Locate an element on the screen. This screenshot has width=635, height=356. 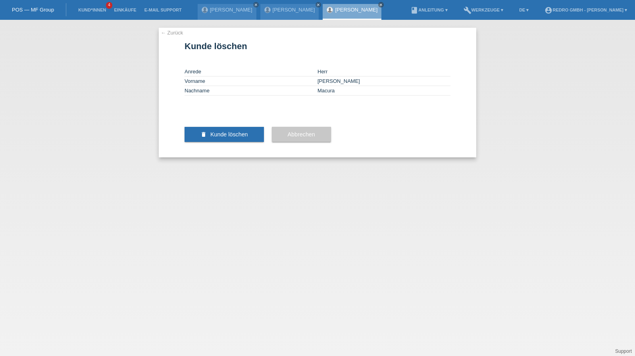
a: DE ▾ is located at coordinates (524, 10).